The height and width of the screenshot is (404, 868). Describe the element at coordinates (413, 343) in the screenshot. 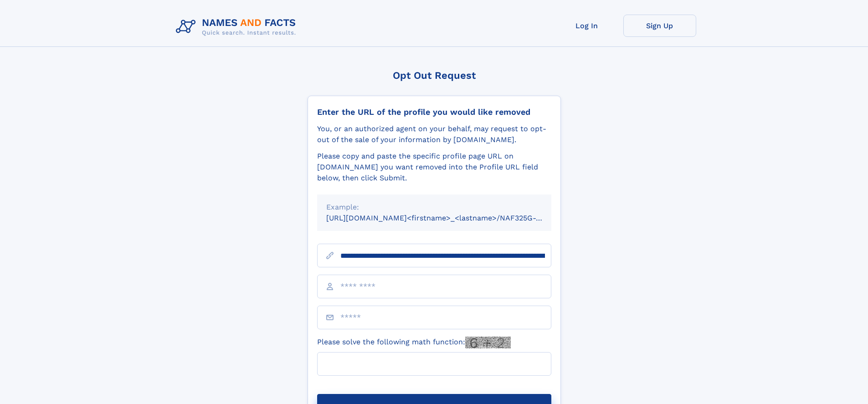

I see `label: Please solve the following math function:` at that location.